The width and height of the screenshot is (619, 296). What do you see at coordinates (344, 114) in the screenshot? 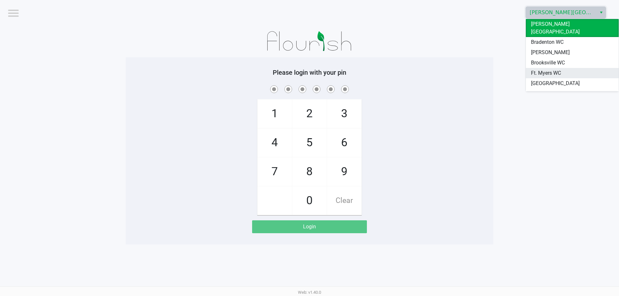
I see `span: 3` at bounding box center [344, 114].